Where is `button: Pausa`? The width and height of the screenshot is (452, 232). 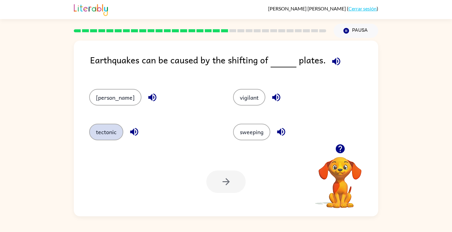
button: Pausa is located at coordinates (356, 31).